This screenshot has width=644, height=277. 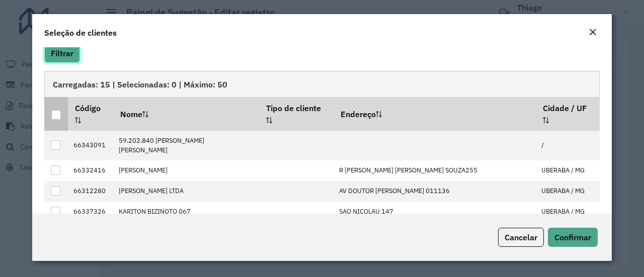 What do you see at coordinates (573, 237) in the screenshot?
I see `button: Confirmar` at bounding box center [573, 237].